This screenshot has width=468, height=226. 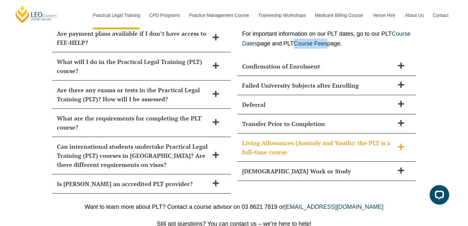 I want to click on h2: Are there any exams or tests in the Practical Legal Training (PLT)? How will I be assessed?, so click(x=133, y=95).